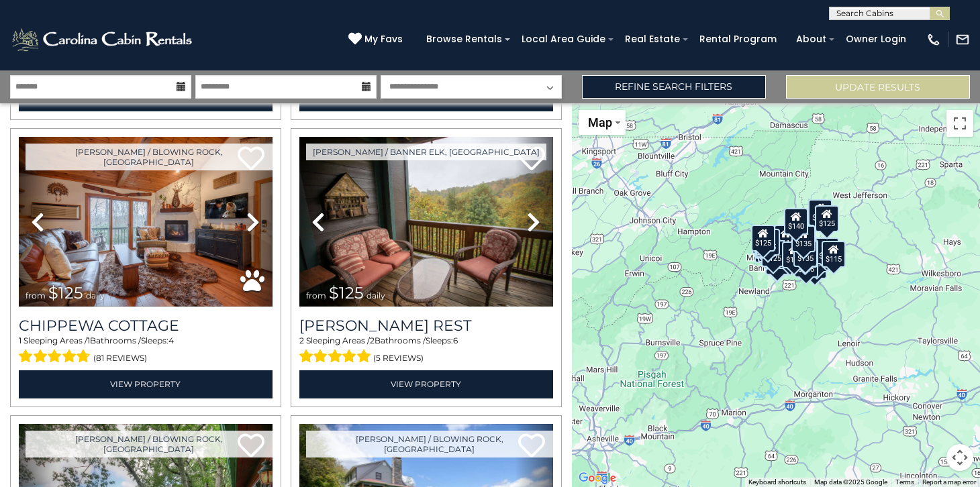  Describe the element at coordinates (674, 87) in the screenshot. I see `a: Refine Search Filters` at that location.